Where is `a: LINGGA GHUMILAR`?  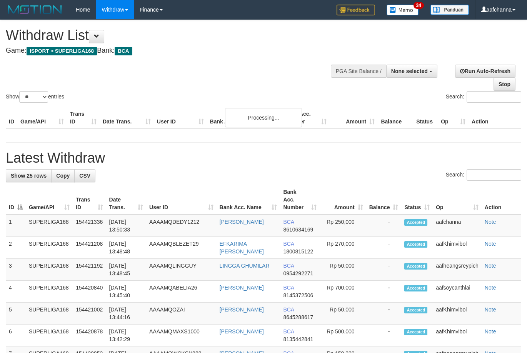 a: LINGGA GHUMILAR is located at coordinates (245, 266).